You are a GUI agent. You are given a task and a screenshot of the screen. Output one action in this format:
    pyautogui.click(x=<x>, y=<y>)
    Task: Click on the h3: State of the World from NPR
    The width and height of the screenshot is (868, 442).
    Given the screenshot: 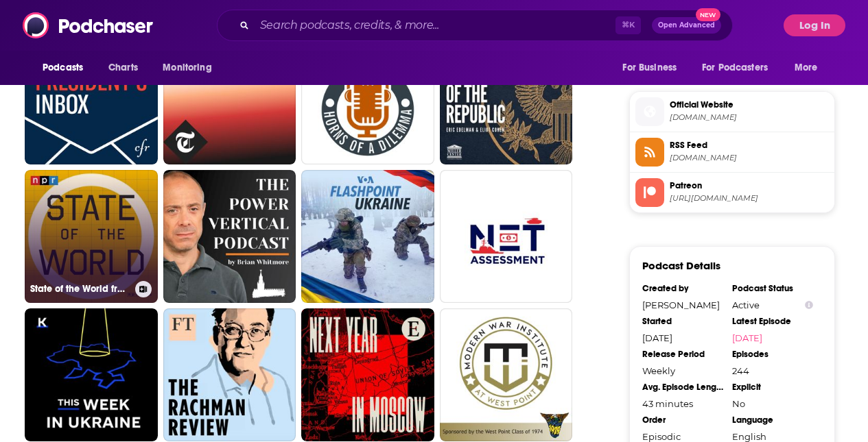 What is the action you would take?
    pyautogui.click(x=80, y=289)
    